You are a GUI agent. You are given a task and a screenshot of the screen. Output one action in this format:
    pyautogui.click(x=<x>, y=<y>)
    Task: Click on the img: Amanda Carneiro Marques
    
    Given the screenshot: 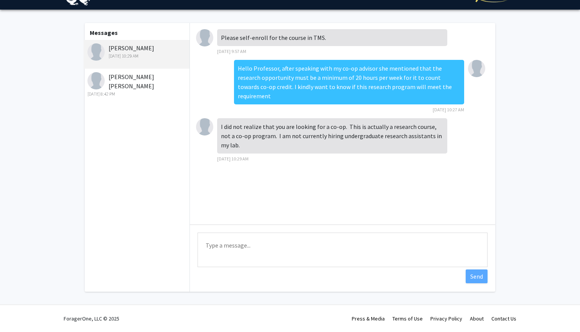 What is the action you would take?
    pyautogui.click(x=96, y=81)
    